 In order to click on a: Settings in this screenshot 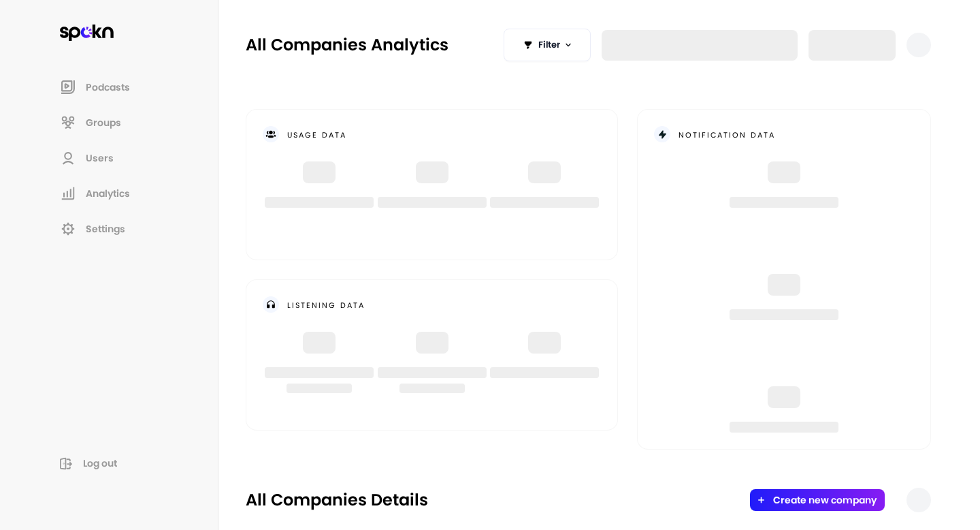, I will do `click(120, 229)`.